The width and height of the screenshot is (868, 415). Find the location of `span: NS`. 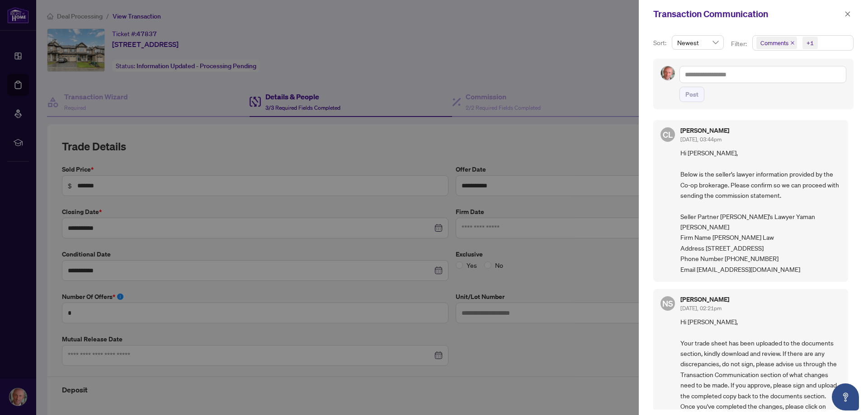

span: NS is located at coordinates (667, 303).